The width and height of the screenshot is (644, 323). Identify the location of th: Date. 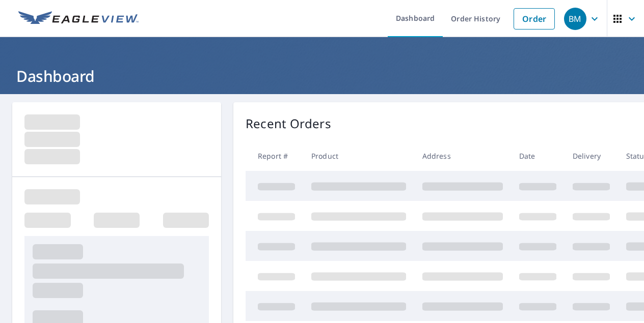
(538, 156).